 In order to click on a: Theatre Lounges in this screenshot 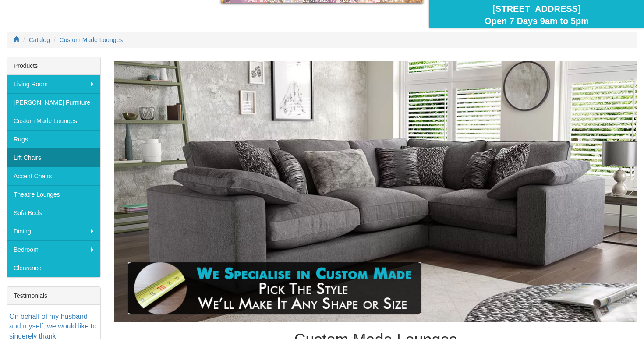, I will do `click(53, 194)`.